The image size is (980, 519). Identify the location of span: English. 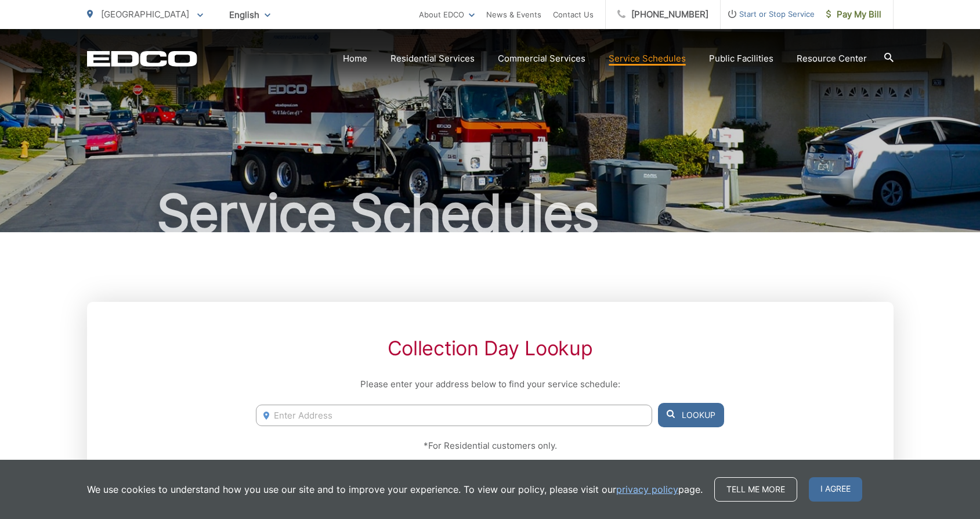
(249, 14).